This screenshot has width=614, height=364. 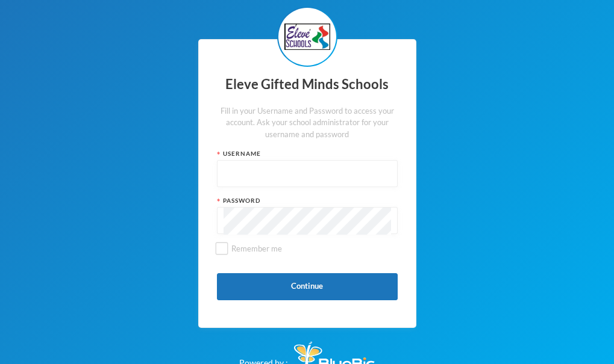 I want to click on div: Password, so click(x=307, y=200).